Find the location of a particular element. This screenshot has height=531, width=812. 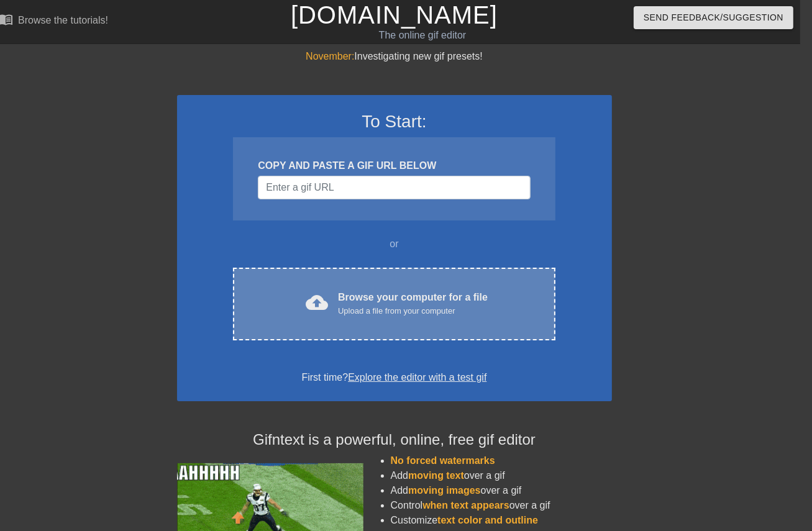

a: Explore the editor with a test gif is located at coordinates (417, 377).